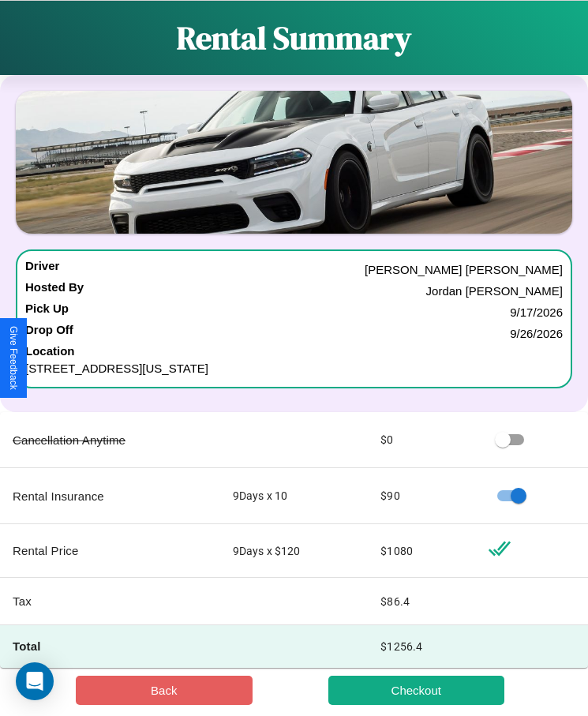  Describe the element at coordinates (294, 351) in the screenshot. I see `h4: Location` at that location.